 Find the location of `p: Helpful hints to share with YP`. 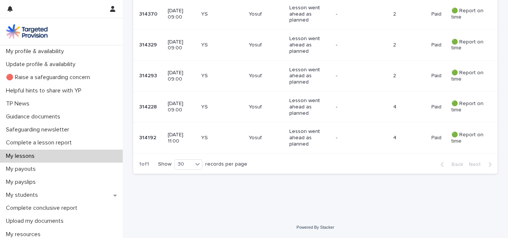

p: Helpful hints to share with YP is located at coordinates (45, 91).